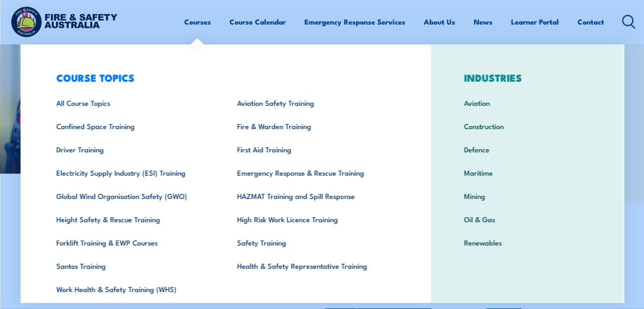 Image resolution: width=644 pixels, height=309 pixels. What do you see at coordinates (224, 78) in the screenshot?
I see `h3: COURSE TOPICS` at bounding box center [224, 78].